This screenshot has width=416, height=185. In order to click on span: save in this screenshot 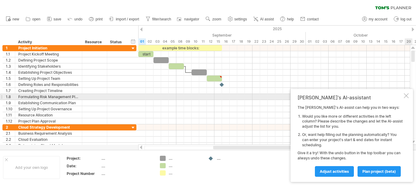, I will do `click(57, 19)`.